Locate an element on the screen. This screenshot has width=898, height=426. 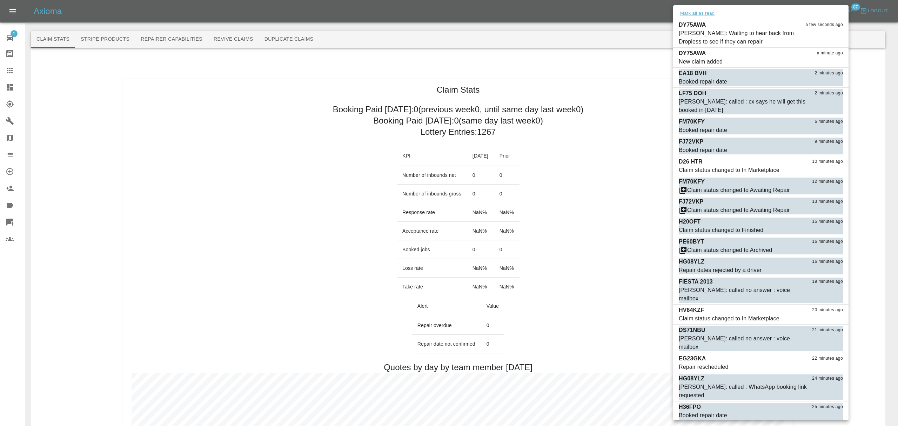
span: 24 minutes ago is located at coordinates (827, 378).